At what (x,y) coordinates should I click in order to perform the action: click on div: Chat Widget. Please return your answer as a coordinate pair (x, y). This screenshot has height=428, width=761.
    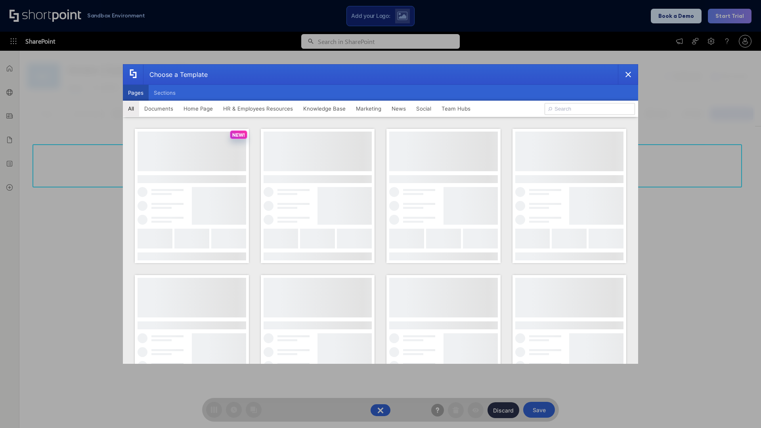
    Looking at the image, I should click on (741, 409).